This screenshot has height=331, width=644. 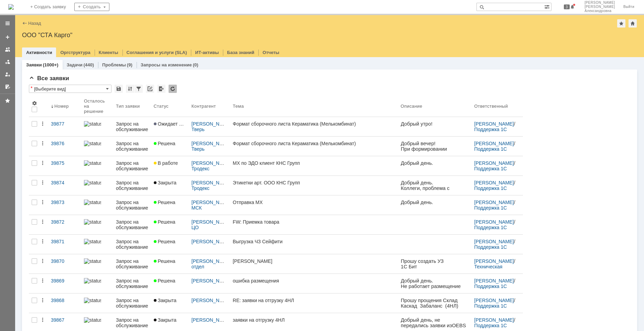 I want to click on div: Скопировать ссылку на список, so click(x=150, y=89).